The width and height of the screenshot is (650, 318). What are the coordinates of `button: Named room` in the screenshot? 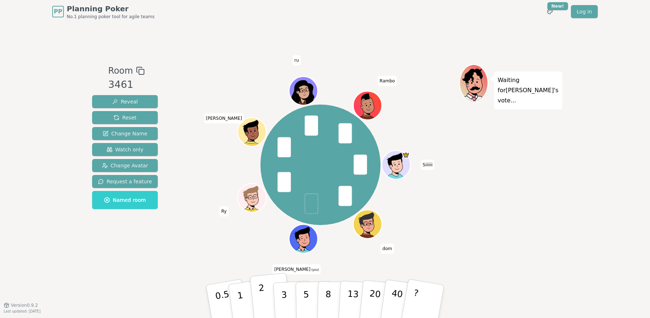 It's located at (125, 200).